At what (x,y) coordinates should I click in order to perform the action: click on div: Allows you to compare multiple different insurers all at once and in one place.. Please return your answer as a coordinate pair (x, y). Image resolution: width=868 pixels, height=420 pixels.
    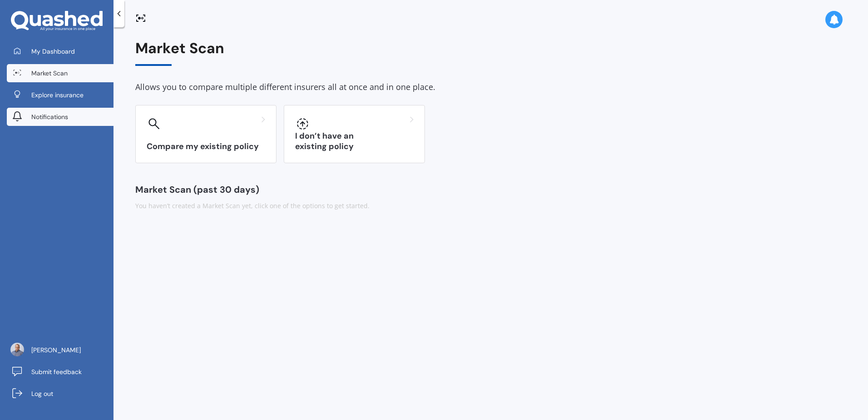
    Looking at the image, I should click on (490, 88).